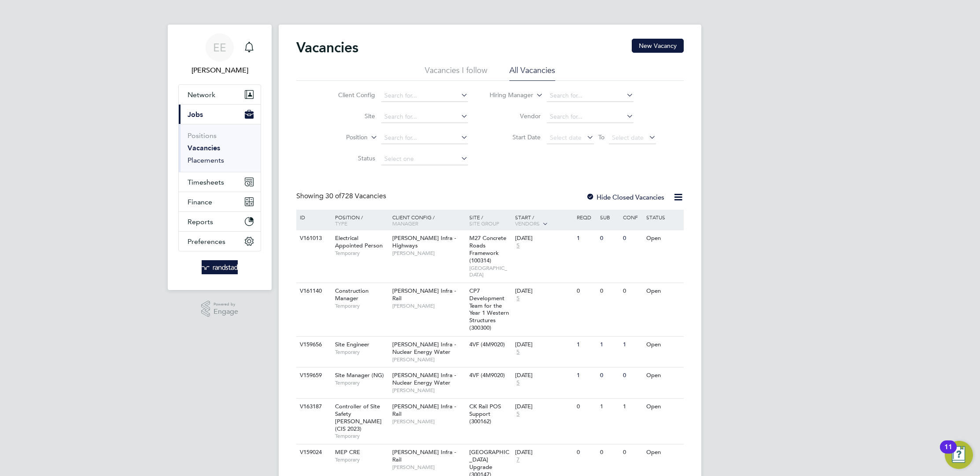 This screenshot has height=476, width=980. Describe the element at coordinates (220, 241) in the screenshot. I see `button: Preferences` at that location.